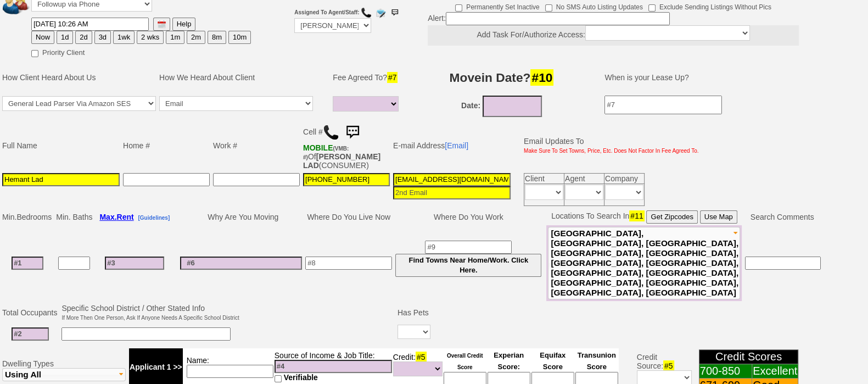 This screenshot has width=868, height=384. Describe the element at coordinates (470, 106) in the screenshot. I see `b: Date:` at that location.